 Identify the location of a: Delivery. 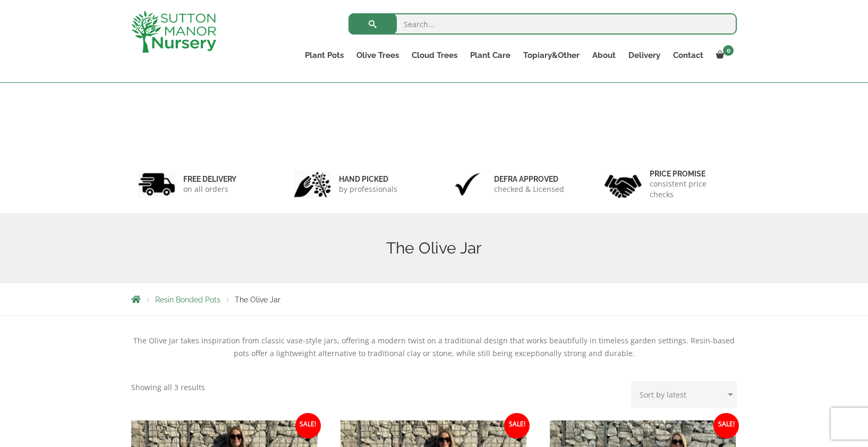
(645, 55).